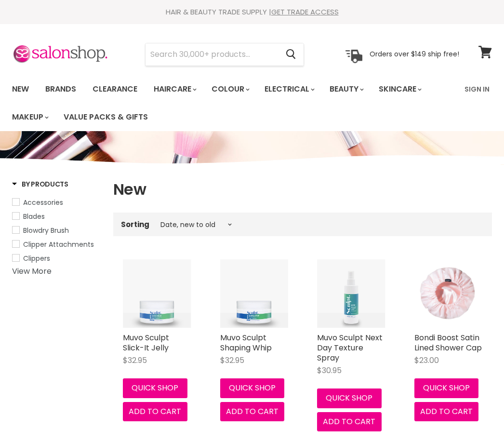 Image resolution: width=504 pixels, height=442 pixels. What do you see at coordinates (43, 203) in the screenshot?
I see `span: Accessories` at bounding box center [43, 203].